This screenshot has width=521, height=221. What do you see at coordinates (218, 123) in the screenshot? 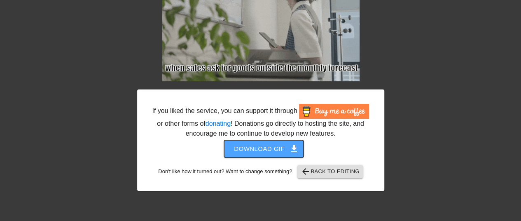
I see `a: donating` at bounding box center [218, 123].